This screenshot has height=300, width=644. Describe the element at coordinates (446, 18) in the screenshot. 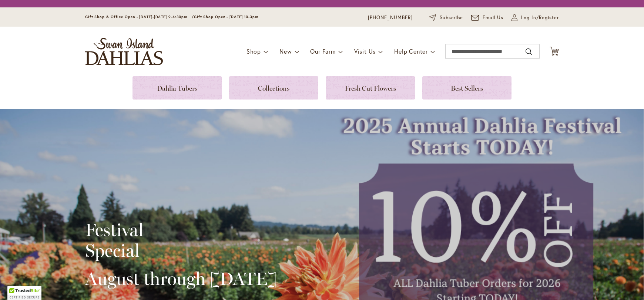

I see `a: Subscribe` at that location.